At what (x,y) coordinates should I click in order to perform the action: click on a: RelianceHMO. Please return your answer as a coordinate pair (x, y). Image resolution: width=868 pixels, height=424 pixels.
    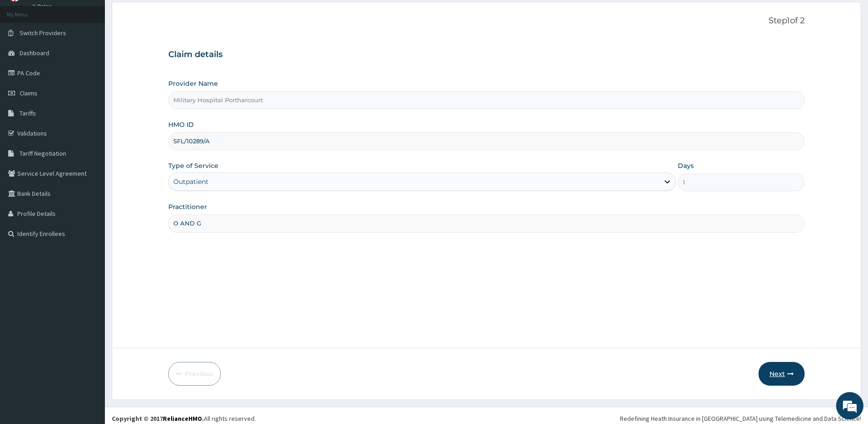
    Looking at the image, I should click on (182, 419).